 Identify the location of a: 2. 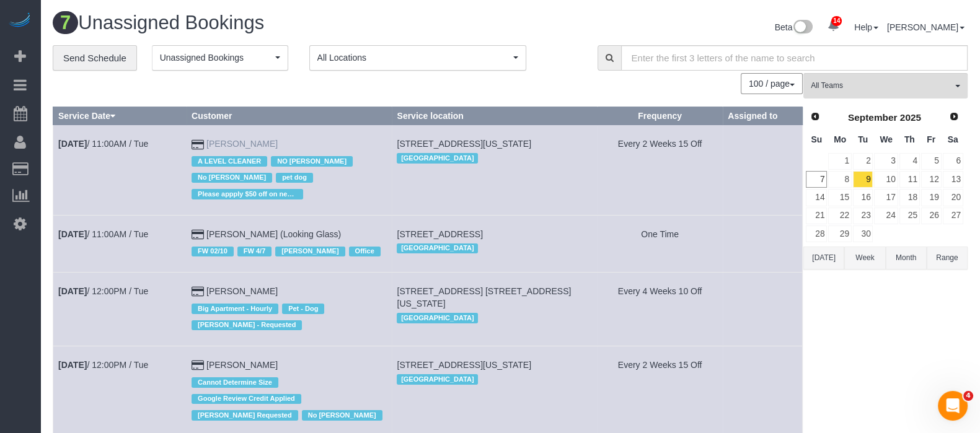
(862, 161).